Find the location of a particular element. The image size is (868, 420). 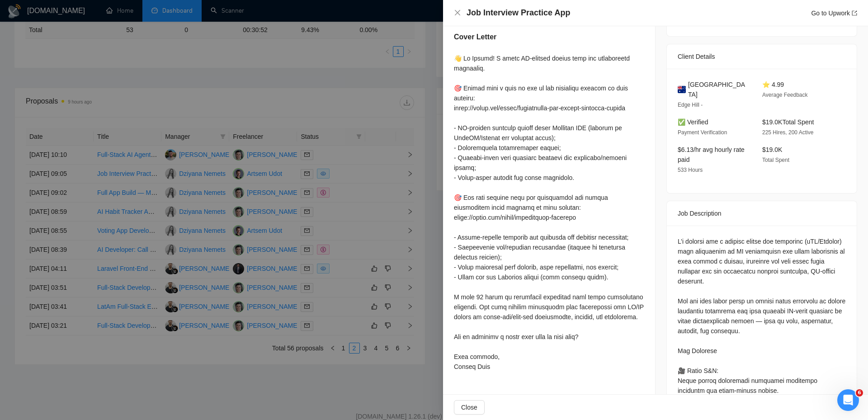

span: ✅ Verified is located at coordinates (693, 122).